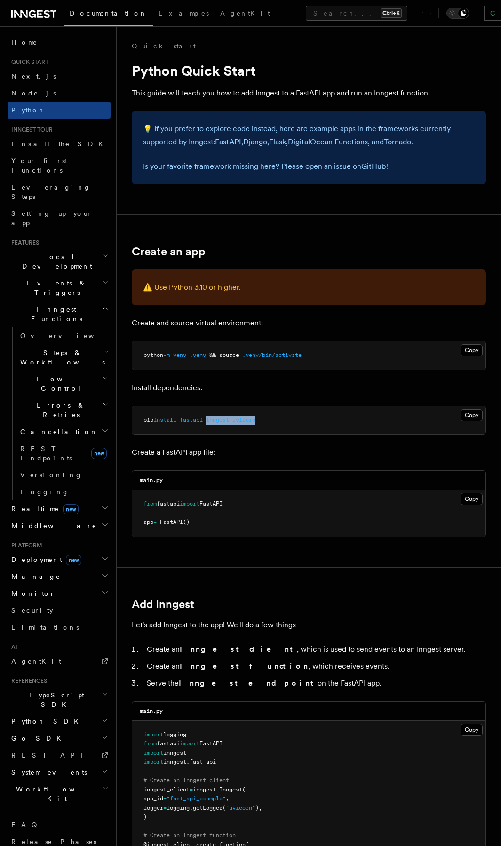 Image resolution: width=501 pixels, height=846 pixels. I want to click on a: Create an app, so click(168, 252).